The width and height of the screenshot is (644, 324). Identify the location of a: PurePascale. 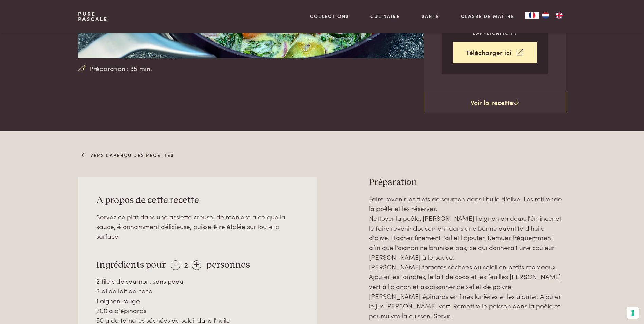
(93, 16).